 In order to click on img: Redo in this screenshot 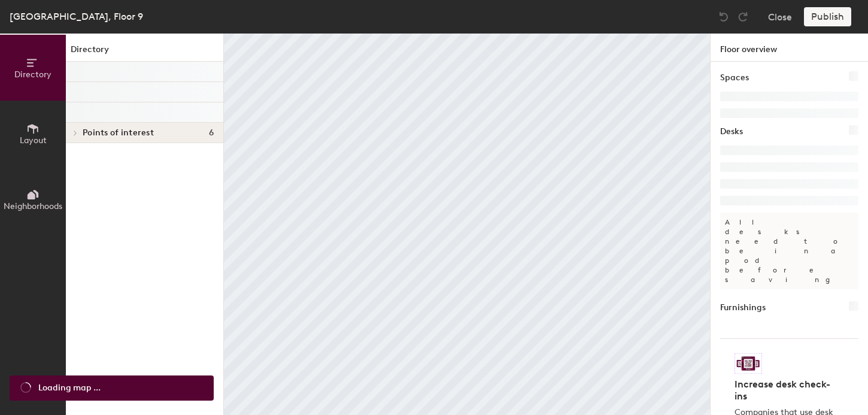, I will do `click(742, 17)`.